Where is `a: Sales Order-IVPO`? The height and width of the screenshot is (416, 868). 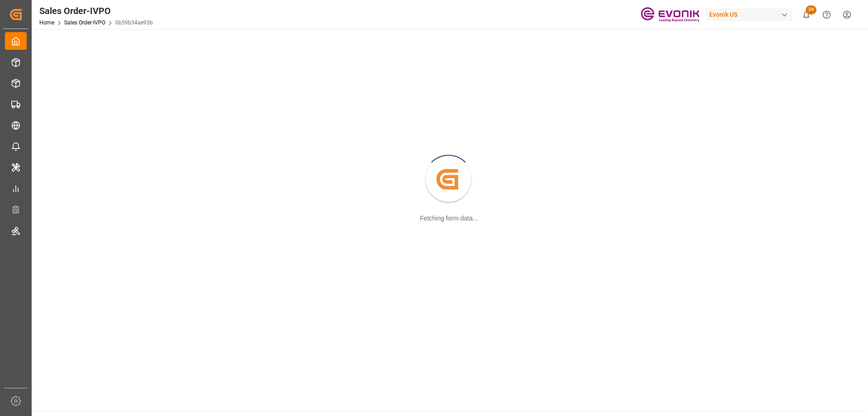
a: Sales Order-IVPO is located at coordinates (84, 22).